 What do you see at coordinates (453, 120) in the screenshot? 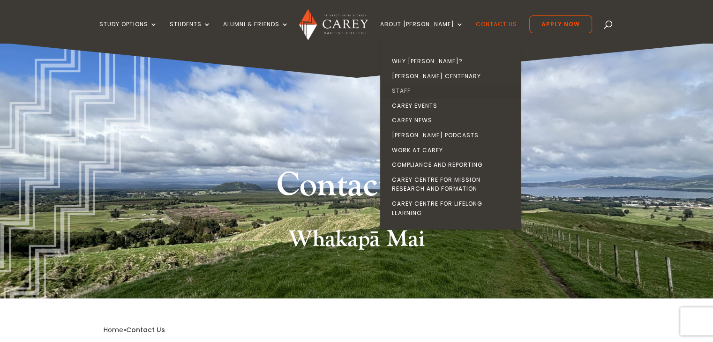
I see `a: Carey News` at bounding box center [453, 120].